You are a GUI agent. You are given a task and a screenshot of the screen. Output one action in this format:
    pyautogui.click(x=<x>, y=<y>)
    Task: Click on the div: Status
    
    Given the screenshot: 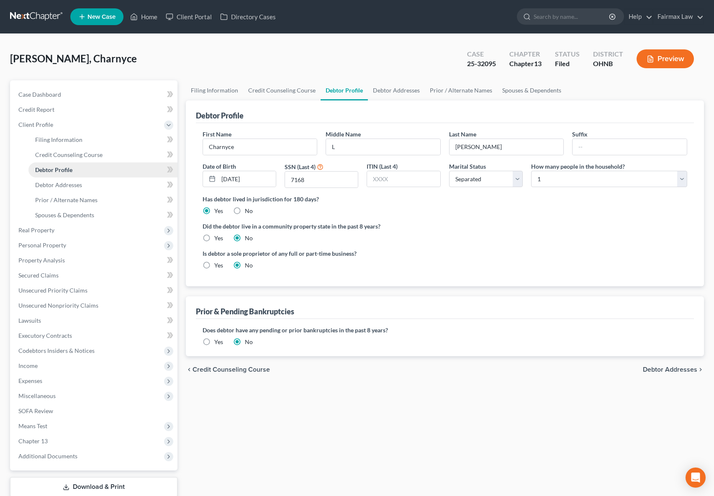 What is the action you would take?
    pyautogui.click(x=567, y=54)
    